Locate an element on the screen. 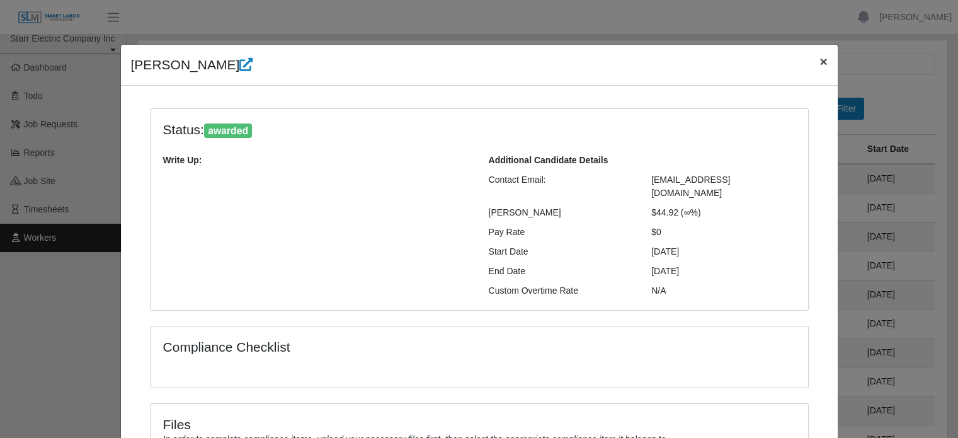 This screenshot has height=438, width=958. div: End Date is located at coordinates (560, 271).